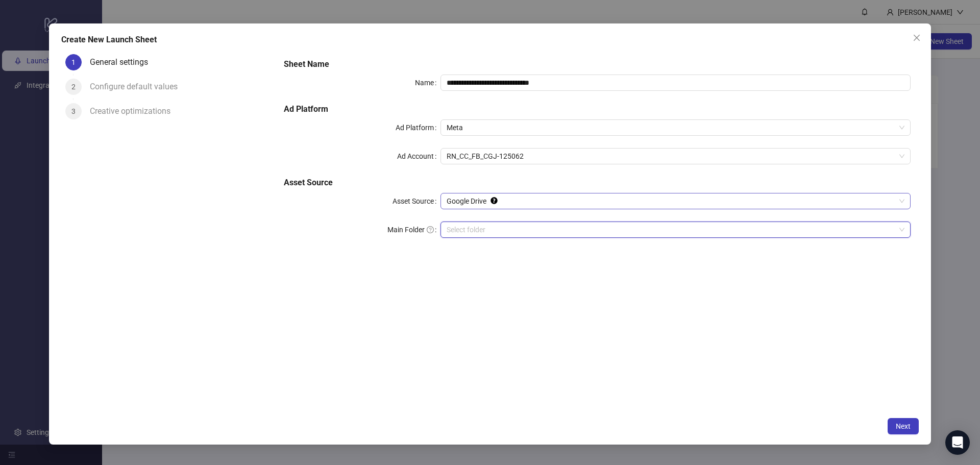 Image resolution: width=980 pixels, height=465 pixels. What do you see at coordinates (675, 156) in the screenshot?
I see `span: RN_CC_FB_CGJ-125062` at bounding box center [675, 156].